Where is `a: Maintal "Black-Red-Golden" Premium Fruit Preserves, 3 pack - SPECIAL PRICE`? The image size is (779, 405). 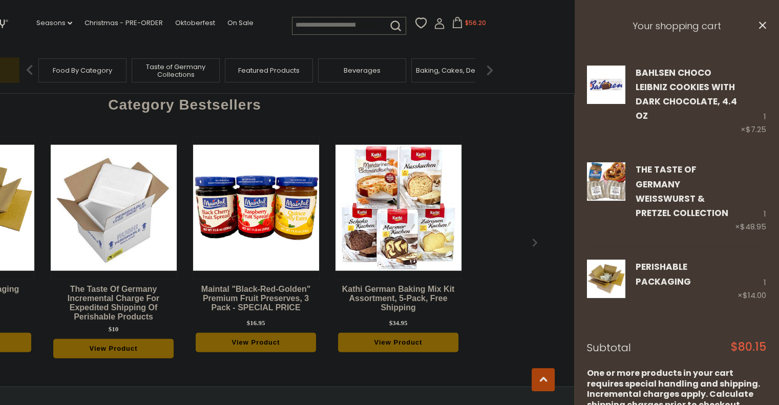
a: Maintal "Black-Red-Golden" Premium Fruit Preserves, 3 pack - SPECIAL PRICE is located at coordinates (256, 300).